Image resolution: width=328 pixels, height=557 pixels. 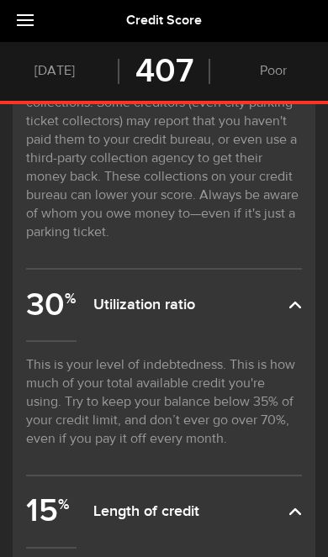 I want to click on dfn: Utilization ratio, so click(x=191, y=305).